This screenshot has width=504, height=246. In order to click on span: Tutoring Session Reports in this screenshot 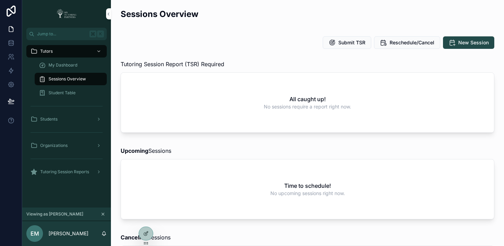, I will do `click(64, 172)`.